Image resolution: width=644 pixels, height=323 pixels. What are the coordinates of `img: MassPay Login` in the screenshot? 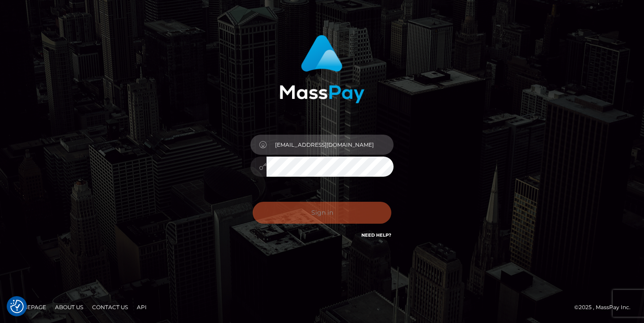 It's located at (322, 69).